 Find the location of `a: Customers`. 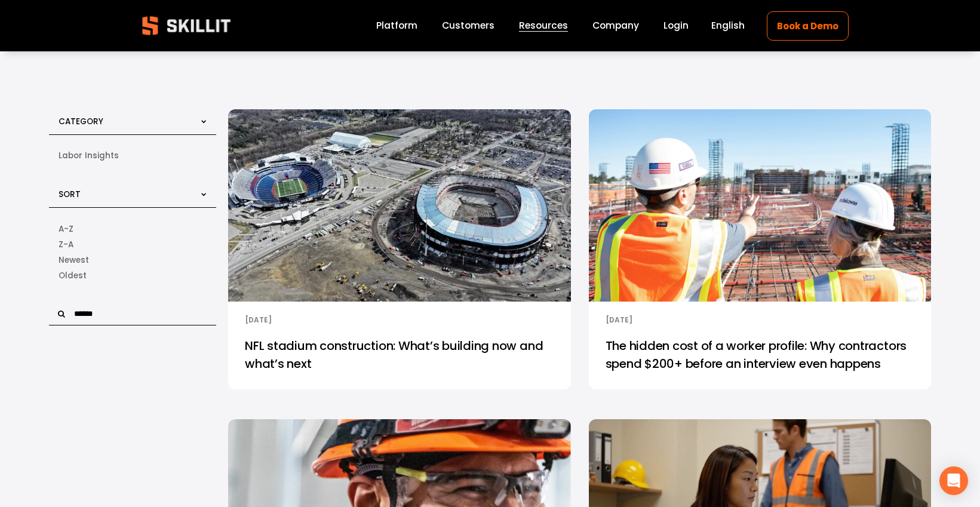

a: Customers is located at coordinates (468, 26).